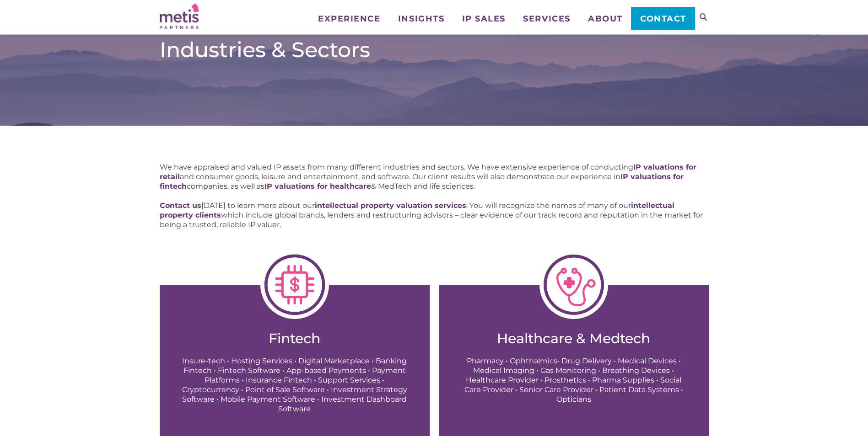 This screenshot has width=868, height=436. What do you see at coordinates (317, 186) in the screenshot?
I see `strong: IP valuations for healthcare` at bounding box center [317, 186].